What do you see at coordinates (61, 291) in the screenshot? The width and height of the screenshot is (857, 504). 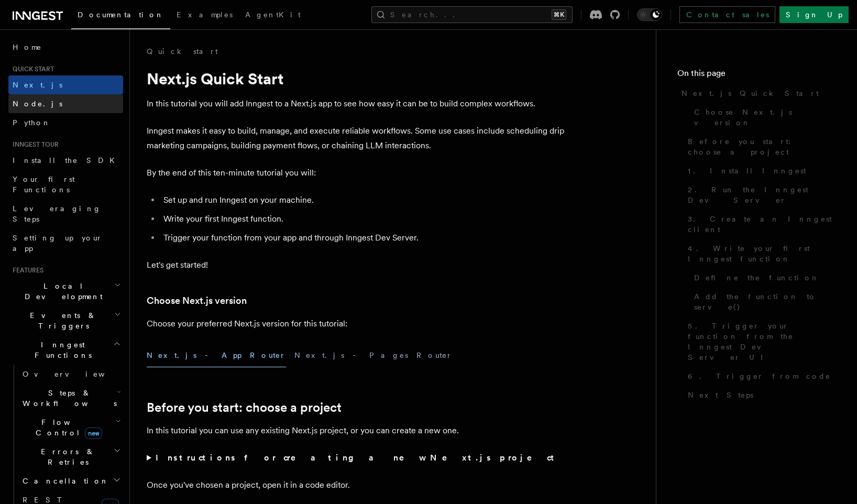 I see `span: Local Development` at bounding box center [61, 291].